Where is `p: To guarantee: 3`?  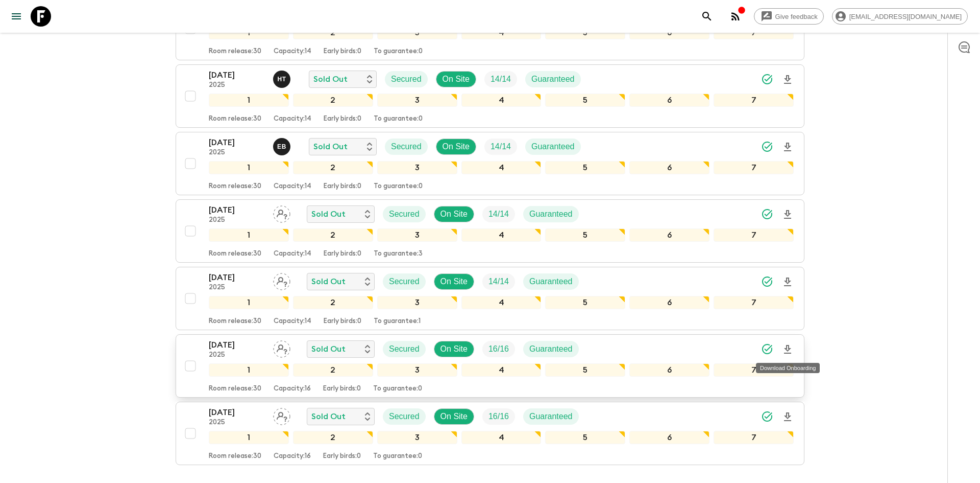
p: To guarantee: 3 is located at coordinates (398, 254).